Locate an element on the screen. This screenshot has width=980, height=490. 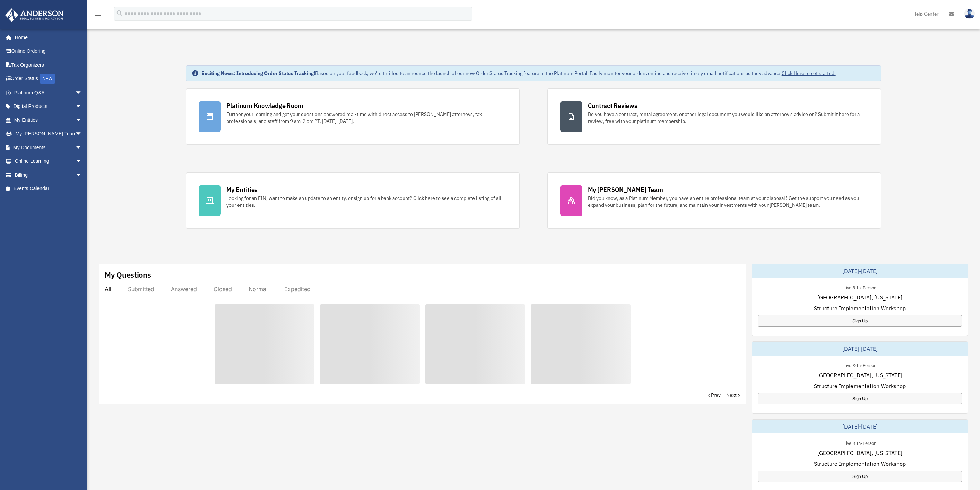
a: menu is located at coordinates (98, 15).